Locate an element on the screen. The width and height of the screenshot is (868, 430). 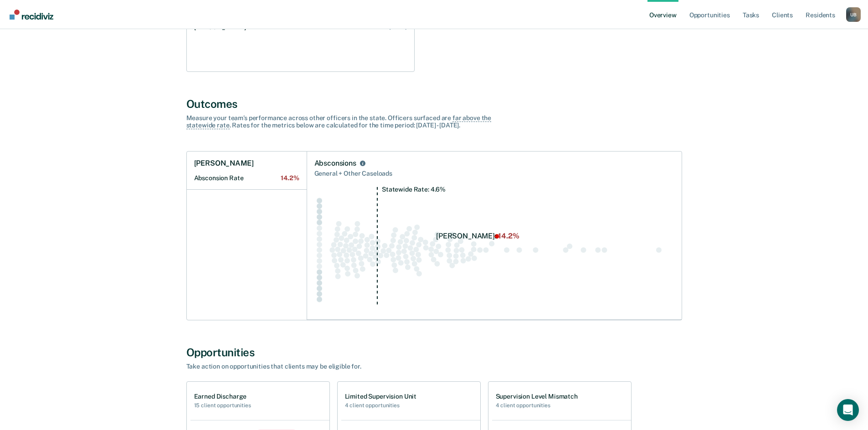
div: Swarm plot of all absconsion rates in the state for NOT_SEX_OFFENSE caseloads, highlighting value... is located at coordinates (494, 249).